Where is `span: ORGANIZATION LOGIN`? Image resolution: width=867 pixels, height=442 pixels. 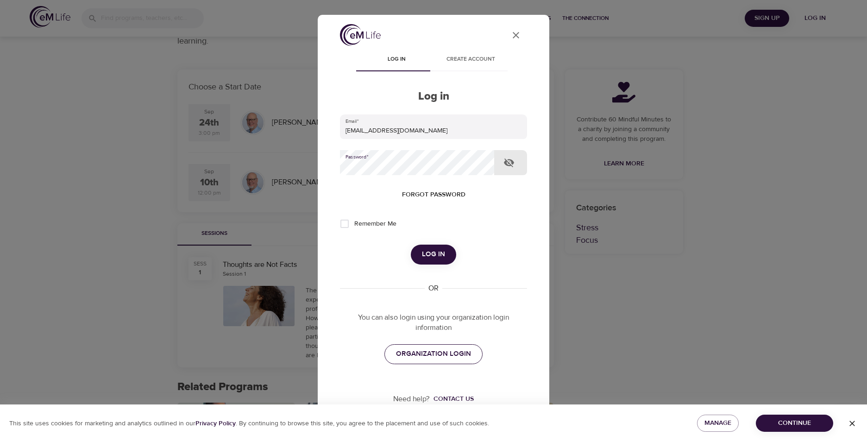 span: ORGANIZATION LOGIN is located at coordinates (433, 354).